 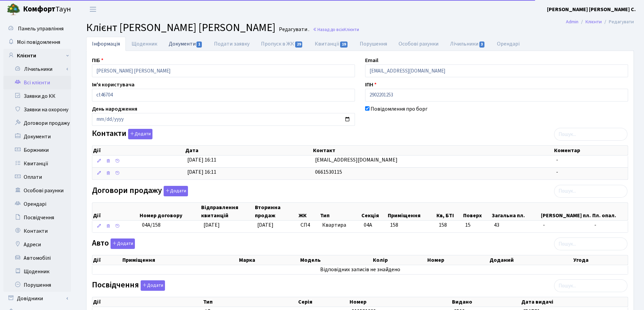 What do you see at coordinates (574, 302) in the screenshot?
I see `th: Дата видачі` at bounding box center [574, 302].